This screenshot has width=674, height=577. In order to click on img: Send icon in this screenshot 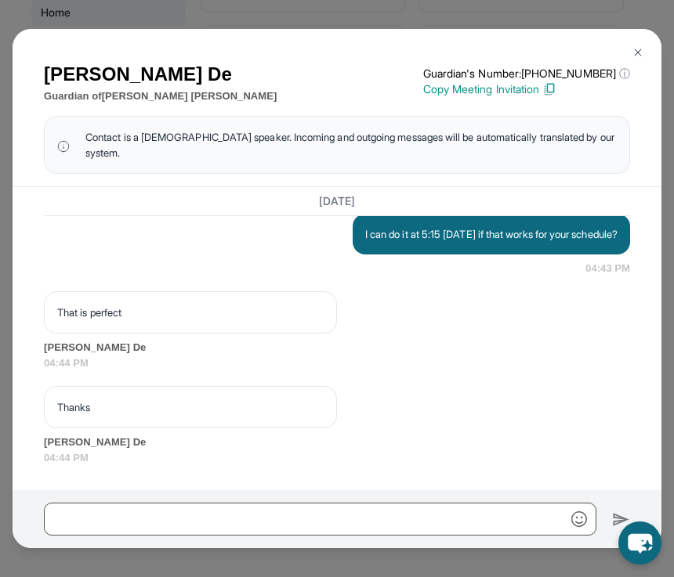, I will do `click(621, 520)`.